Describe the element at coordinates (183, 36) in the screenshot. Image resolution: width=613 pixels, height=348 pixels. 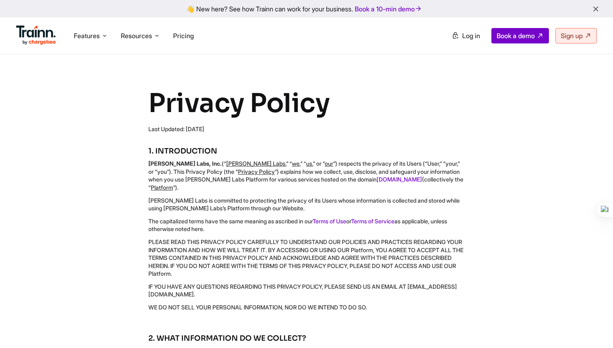
I see `span: Pricing` at that location.